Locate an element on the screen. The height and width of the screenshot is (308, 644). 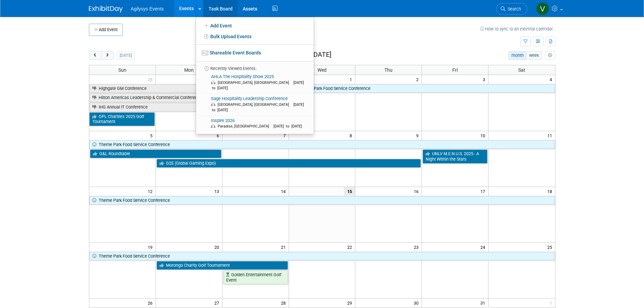
span: 6 is located at coordinates (219, 135).